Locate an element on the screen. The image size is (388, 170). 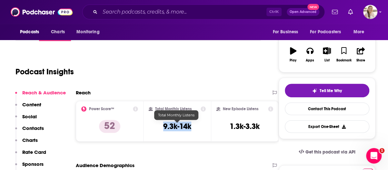
span: Tell Me Why is located at coordinates (330, 91).